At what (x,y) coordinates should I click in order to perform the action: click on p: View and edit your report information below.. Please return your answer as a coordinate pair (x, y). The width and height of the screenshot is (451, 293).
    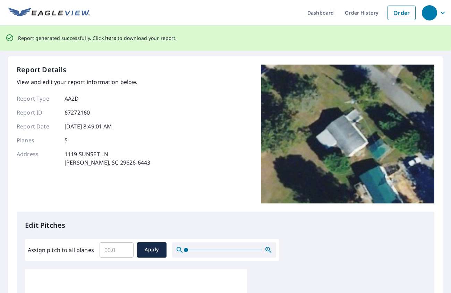
    Looking at the image, I should click on (83, 82).